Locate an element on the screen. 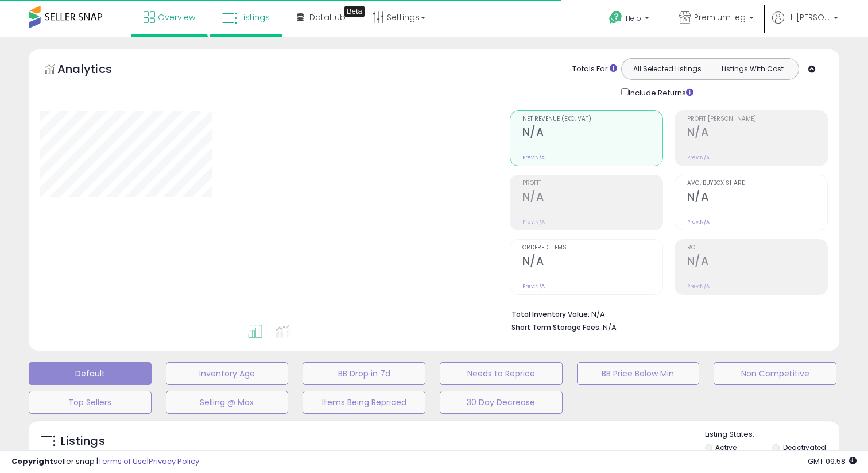 The height and width of the screenshot is (473, 868). span: Help is located at coordinates (633, 18).